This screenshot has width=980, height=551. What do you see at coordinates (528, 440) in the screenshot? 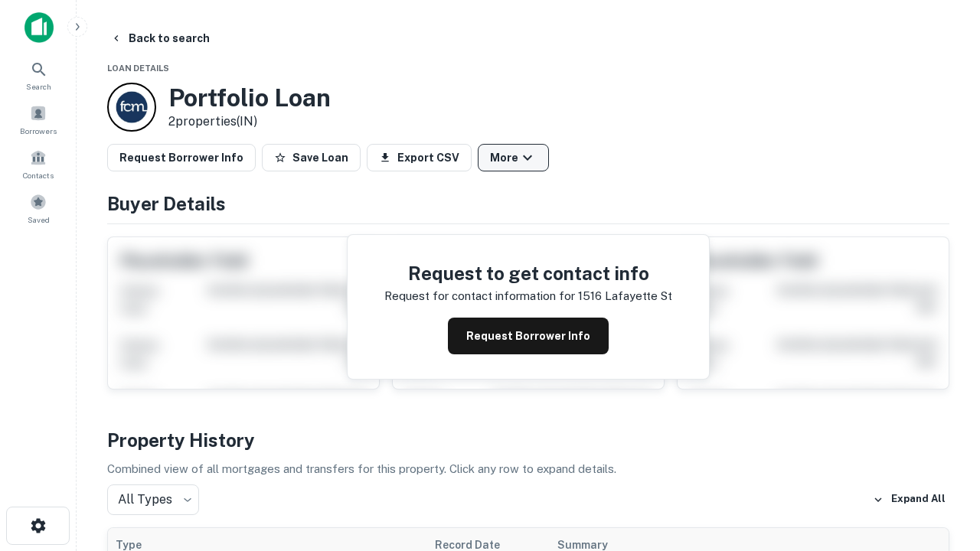
I see `h4: Property History` at bounding box center [528, 440].